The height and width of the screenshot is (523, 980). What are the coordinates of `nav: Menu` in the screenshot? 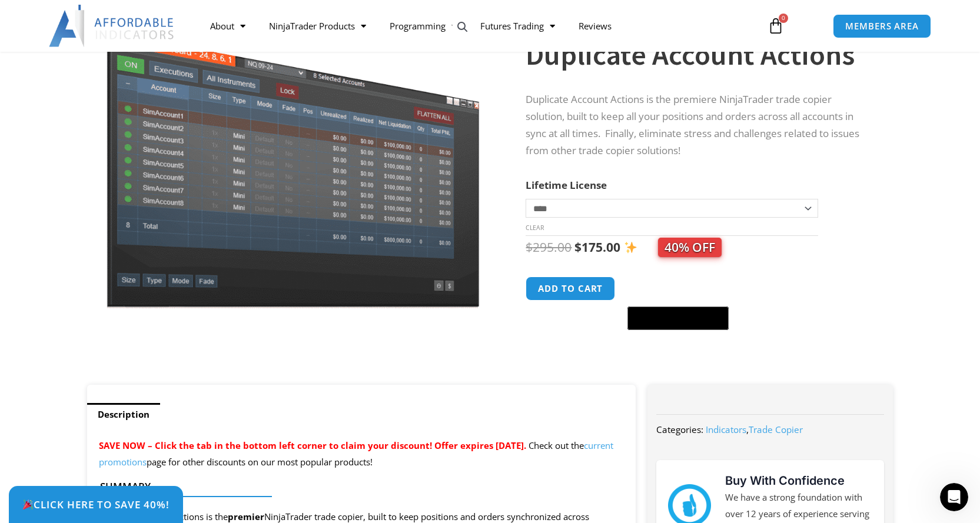 It's located at (476, 26).